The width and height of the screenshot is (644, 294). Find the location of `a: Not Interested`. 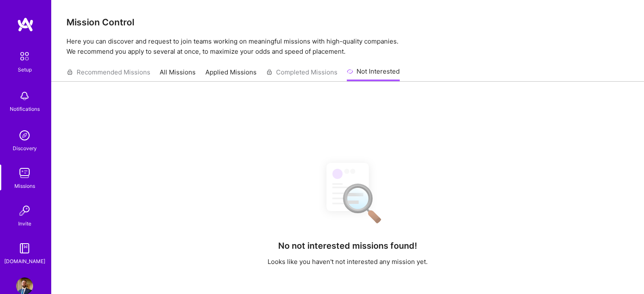

a: Not Interested is located at coordinates (373, 74).